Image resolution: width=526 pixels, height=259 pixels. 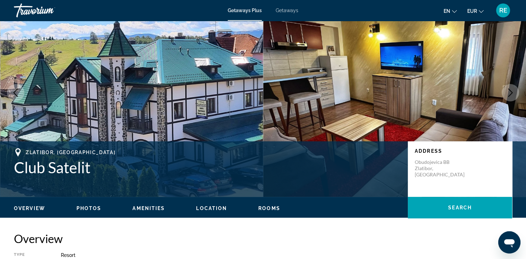 I want to click on span: Amenities, so click(x=148, y=209).